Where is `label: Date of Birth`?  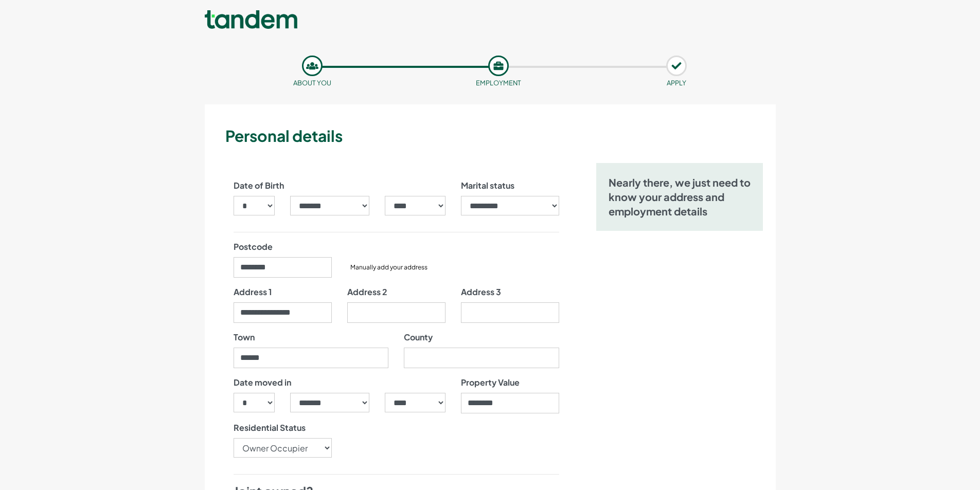 label: Date of Birth is located at coordinates (259, 185).